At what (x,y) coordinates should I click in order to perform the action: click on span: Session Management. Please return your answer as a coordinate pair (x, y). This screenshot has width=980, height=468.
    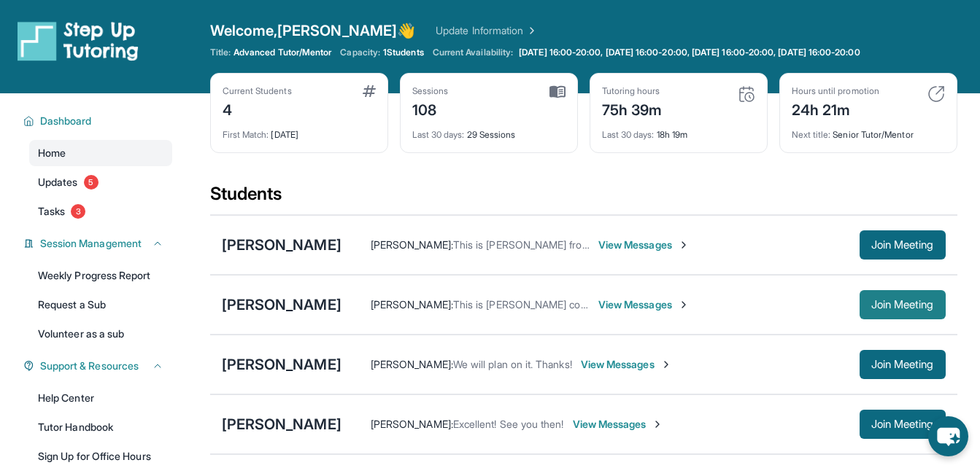
    Looking at the image, I should click on (91, 244).